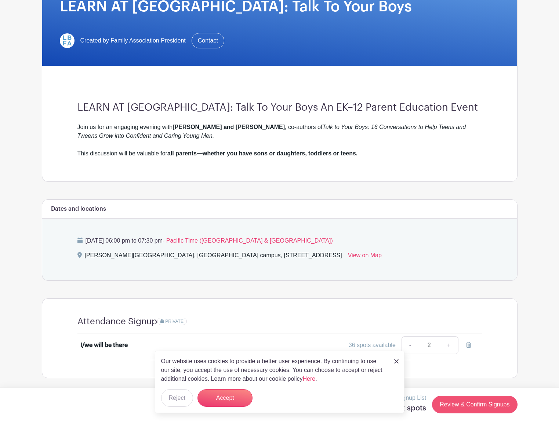 The width and height of the screenshot is (559, 424). I want to click on p: Signup List, so click(411, 398).